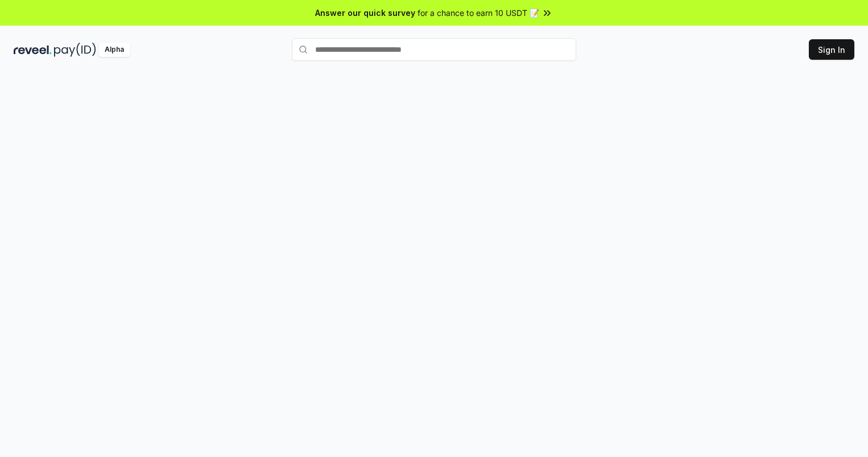 The image size is (868, 457). I want to click on span: for a chance to earn 10 USDT 📝, so click(478, 12).